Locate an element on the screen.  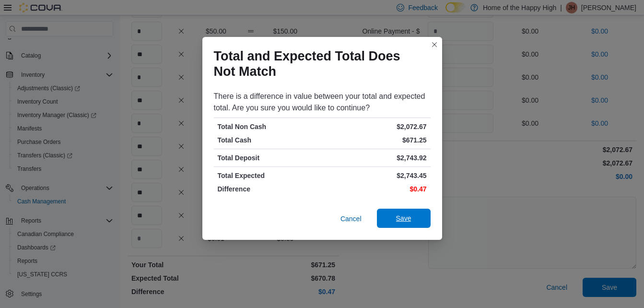
p: $2,072.67 is located at coordinates (376, 127).